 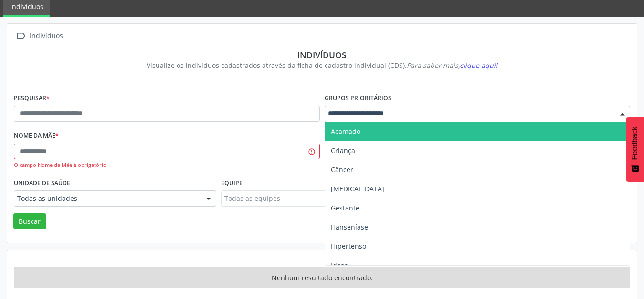 I want to click on label: Grupos prioritários, so click(x=358, y=98).